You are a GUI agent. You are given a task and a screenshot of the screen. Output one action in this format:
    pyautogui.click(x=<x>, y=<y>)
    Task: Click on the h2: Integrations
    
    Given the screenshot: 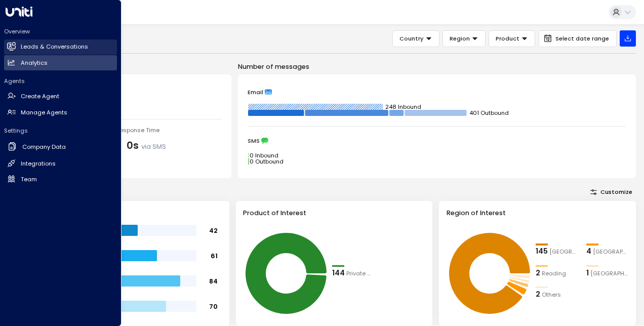 What is the action you would take?
    pyautogui.click(x=38, y=163)
    